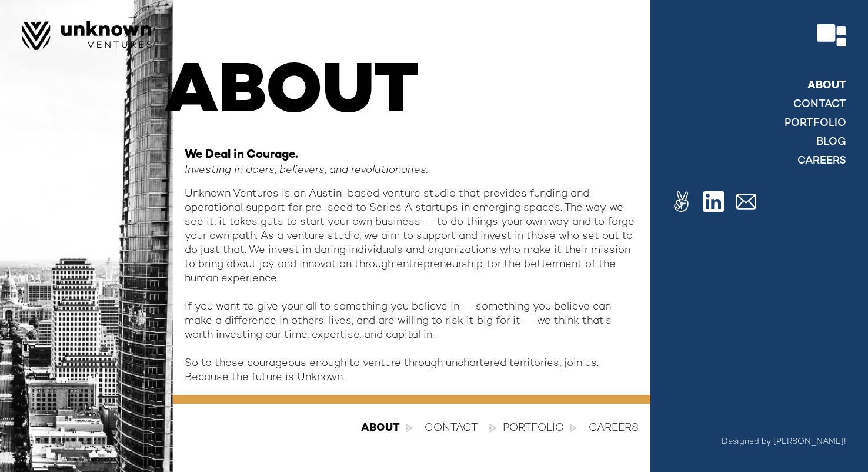 This screenshot has height=472, width=868. Describe the element at coordinates (746, 201) in the screenshot. I see `img: Image of a white email logo` at that location.